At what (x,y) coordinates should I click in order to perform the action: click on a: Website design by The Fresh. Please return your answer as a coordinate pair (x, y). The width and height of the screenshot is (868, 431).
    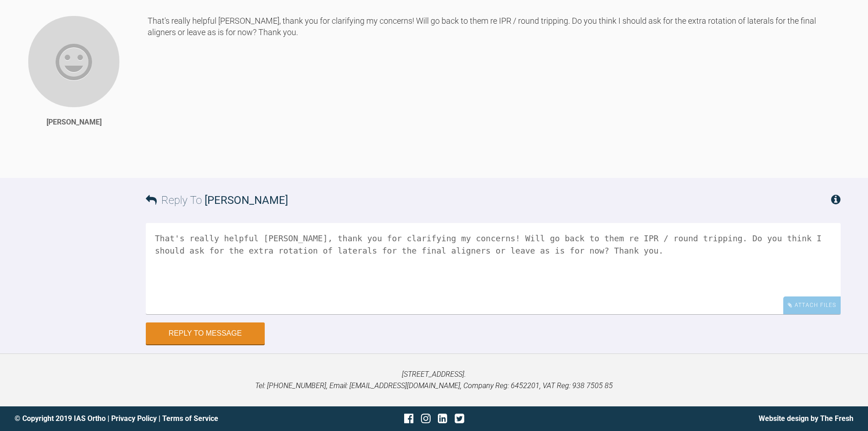
    Looking at the image, I should click on (806, 418).